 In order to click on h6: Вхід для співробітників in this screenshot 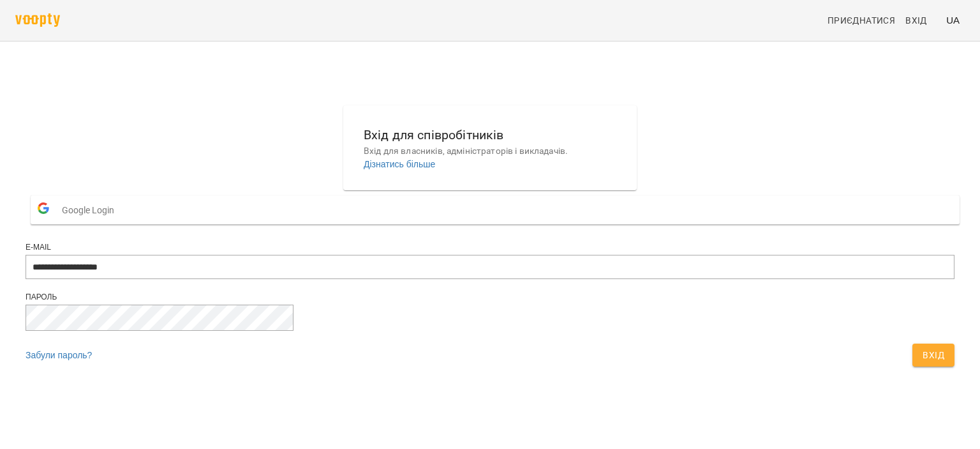, I will do `click(490, 135)`.